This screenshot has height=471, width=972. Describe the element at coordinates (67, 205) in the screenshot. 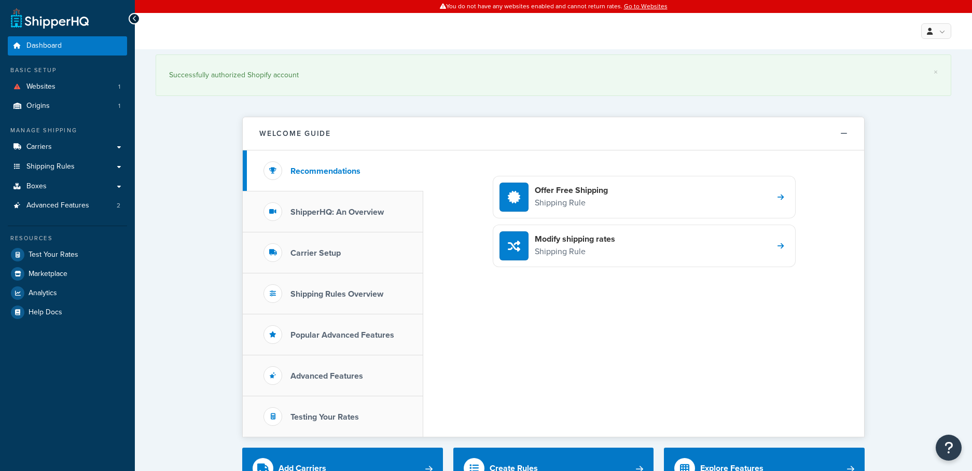

I see `a: Advanced Features2` at that location.